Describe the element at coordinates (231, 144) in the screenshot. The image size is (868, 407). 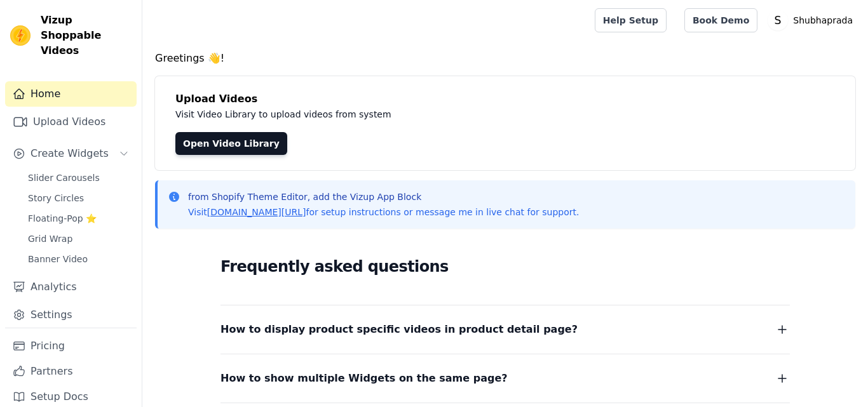
I see `a: Open Video Library` at that location.